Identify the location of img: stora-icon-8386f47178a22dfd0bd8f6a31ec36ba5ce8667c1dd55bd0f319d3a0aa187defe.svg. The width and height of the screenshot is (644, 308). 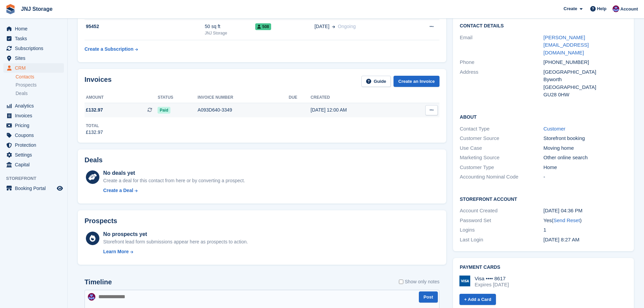
(10, 9).